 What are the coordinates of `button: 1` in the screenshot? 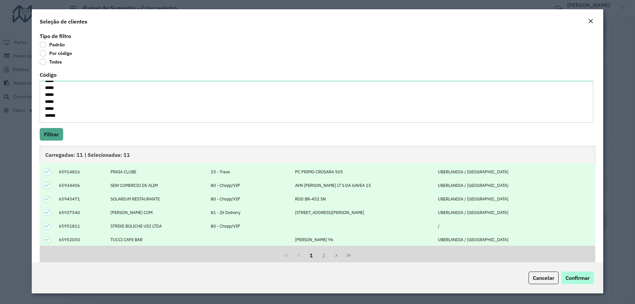 It's located at (311, 255).